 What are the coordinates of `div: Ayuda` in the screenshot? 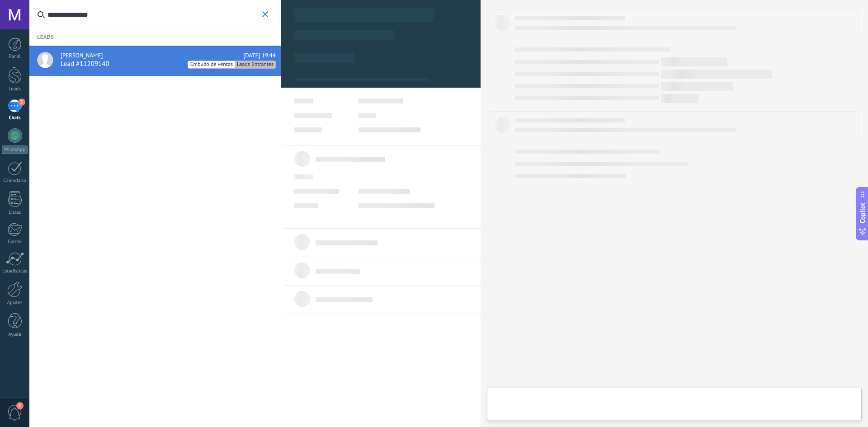 It's located at (15, 335).